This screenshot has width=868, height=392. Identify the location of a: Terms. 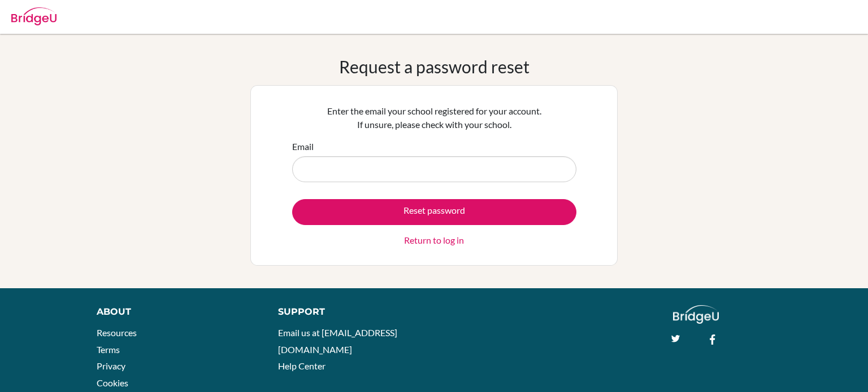
(108, 349).